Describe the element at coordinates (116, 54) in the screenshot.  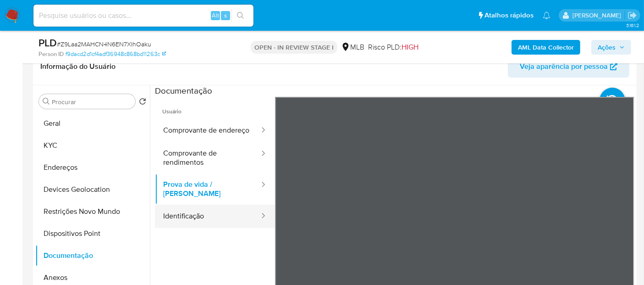
I see `a: f9dacd2d1cf4adf36948c868bd11263c` at that location.